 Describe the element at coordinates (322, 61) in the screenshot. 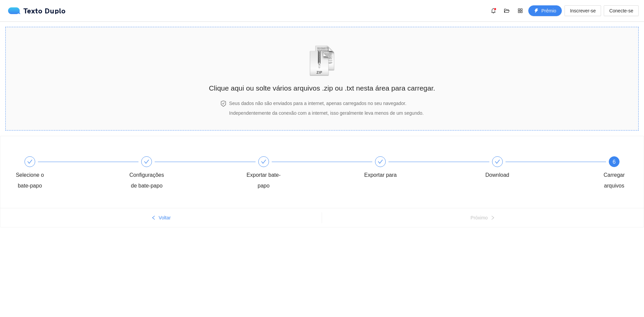

I see `img: zipOrTextIcon` at that location.